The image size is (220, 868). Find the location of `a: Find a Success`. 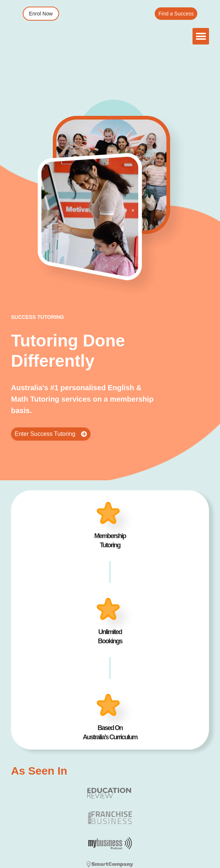

a: Find a Success is located at coordinates (176, 14).